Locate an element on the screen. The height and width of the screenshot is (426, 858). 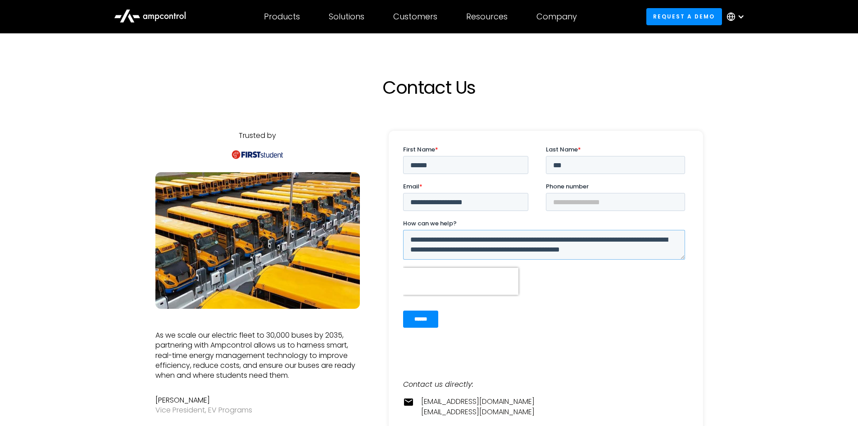
div: Contact us directly: is located at coordinates (546, 384).